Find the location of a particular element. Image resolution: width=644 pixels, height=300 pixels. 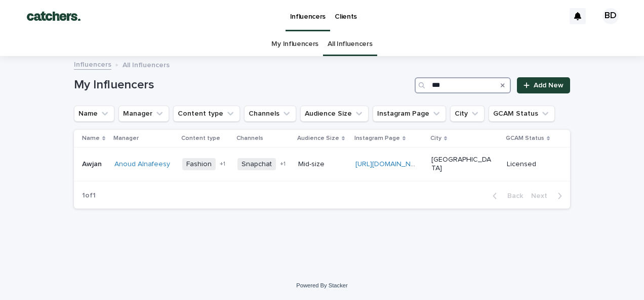

button: Back is located at coordinates (506, 196).